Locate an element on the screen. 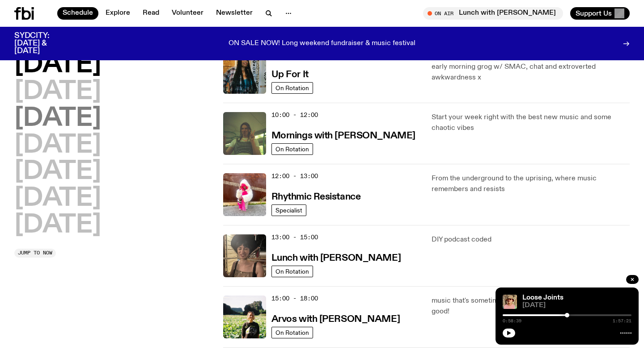 The height and width of the screenshot is (350, 644). span: Jump to now is located at coordinates (35, 253).